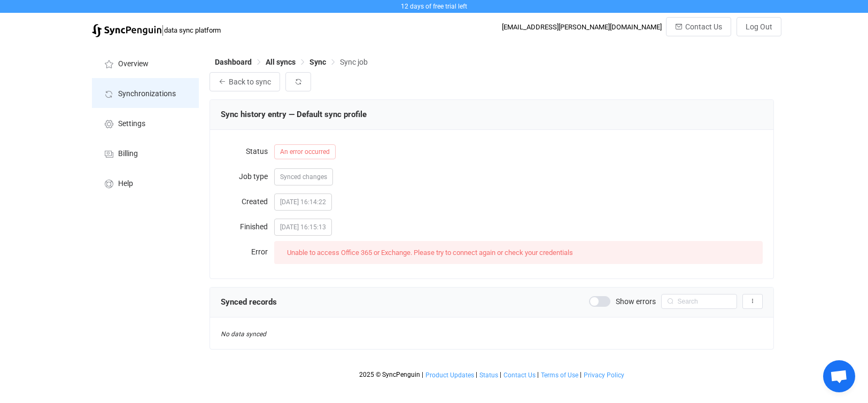 This screenshot has height=403, width=868. Describe the element at coordinates (304, 176) in the screenshot. I see `span: Synced changes` at that location.